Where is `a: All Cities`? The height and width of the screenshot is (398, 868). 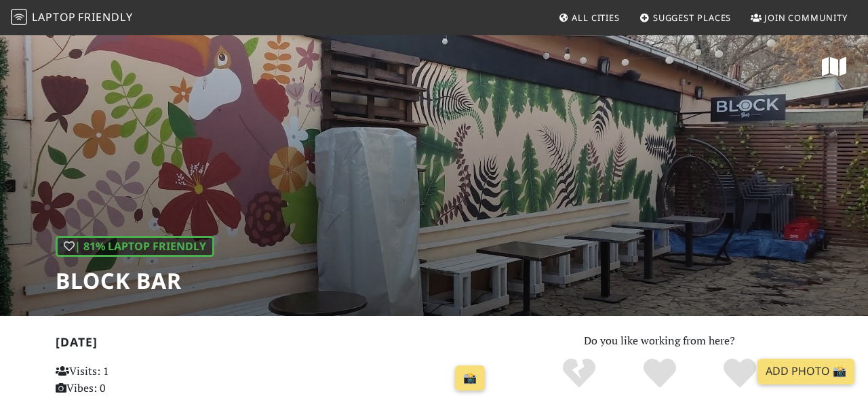
a: All Cities is located at coordinates (589, 18).